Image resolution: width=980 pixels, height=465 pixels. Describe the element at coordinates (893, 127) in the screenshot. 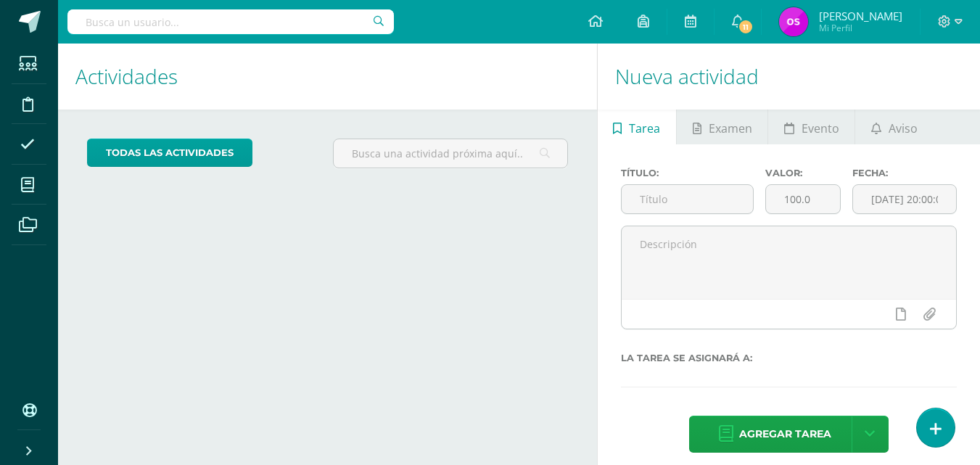

I see `a: Aviso` at that location.